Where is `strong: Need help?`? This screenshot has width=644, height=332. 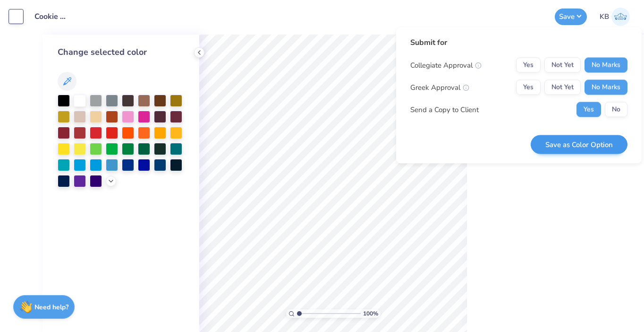
strong: Need help? is located at coordinates (52, 307).